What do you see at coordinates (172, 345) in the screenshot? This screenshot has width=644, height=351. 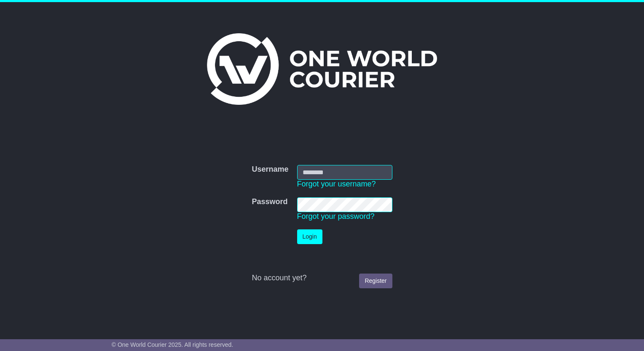 I see `span: © One World Courier 2025. All rights reserved.` at bounding box center [172, 345].